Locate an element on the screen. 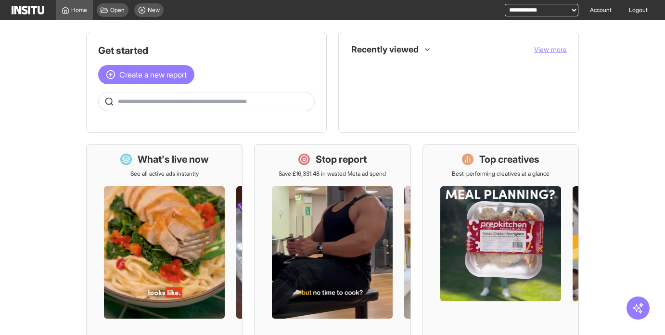 This screenshot has width=665, height=335. h1: Top creatives is located at coordinates (509, 159).